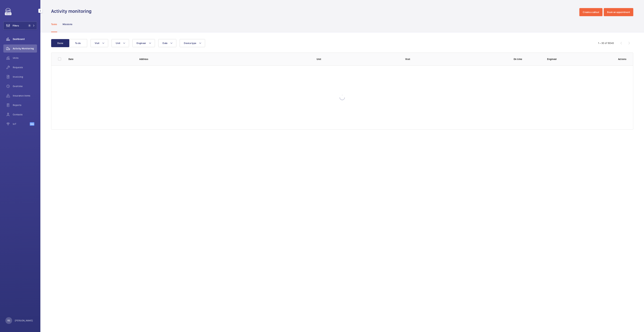  I want to click on p: Unit, so click(358, 59).